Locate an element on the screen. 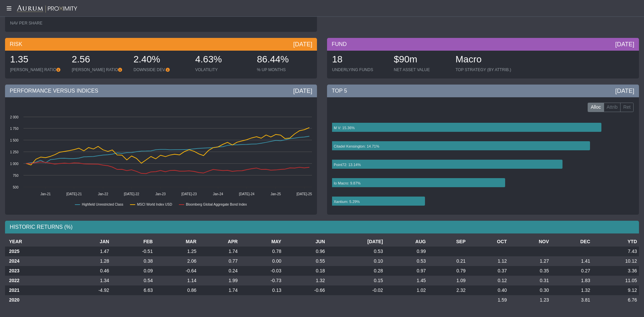  td: 1.47 is located at coordinates (89, 251).